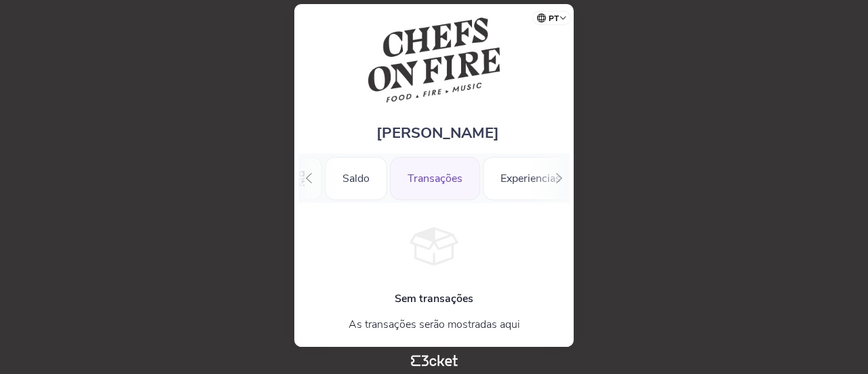 The image size is (868, 374). Describe the element at coordinates (434, 299) in the screenshot. I see `h4: Sem transações` at that location.